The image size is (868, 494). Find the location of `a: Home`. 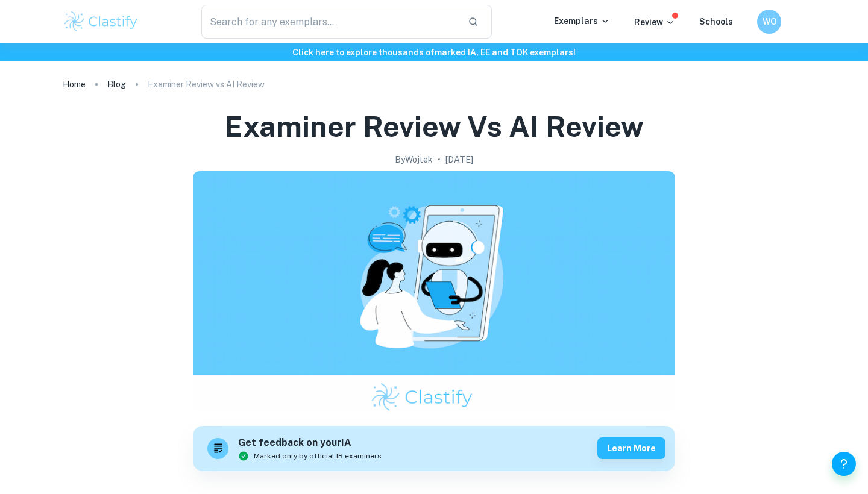

a: Home is located at coordinates (74, 84).